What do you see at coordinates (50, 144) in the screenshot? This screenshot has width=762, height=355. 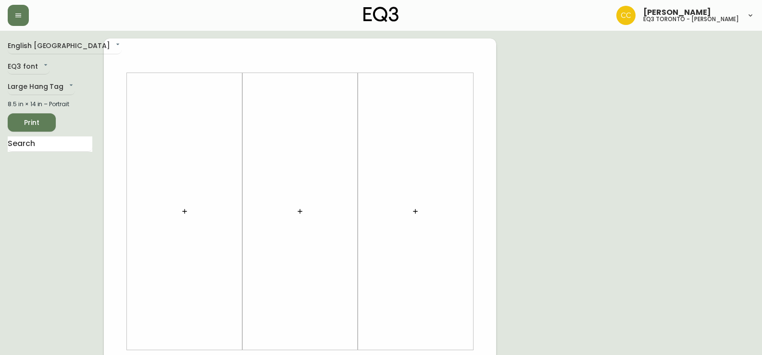 I see `input: Search` at bounding box center [50, 144].